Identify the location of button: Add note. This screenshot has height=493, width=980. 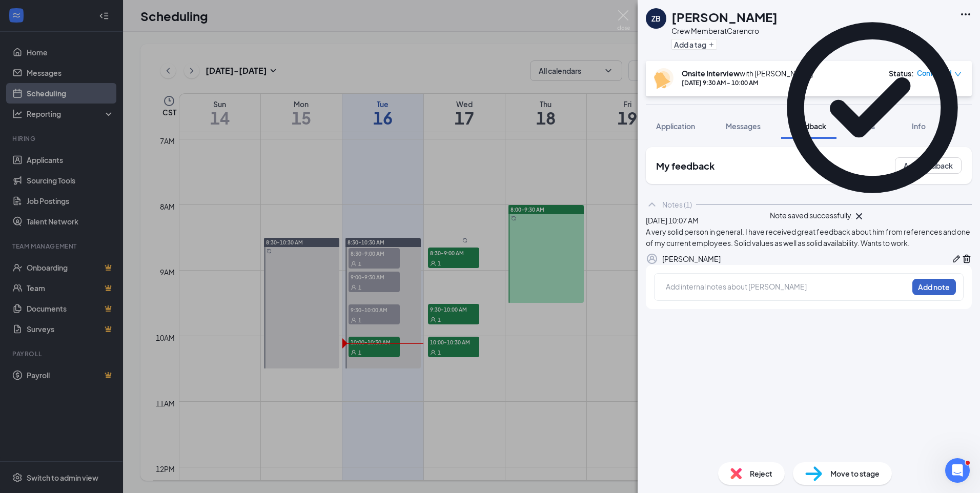
(934, 287).